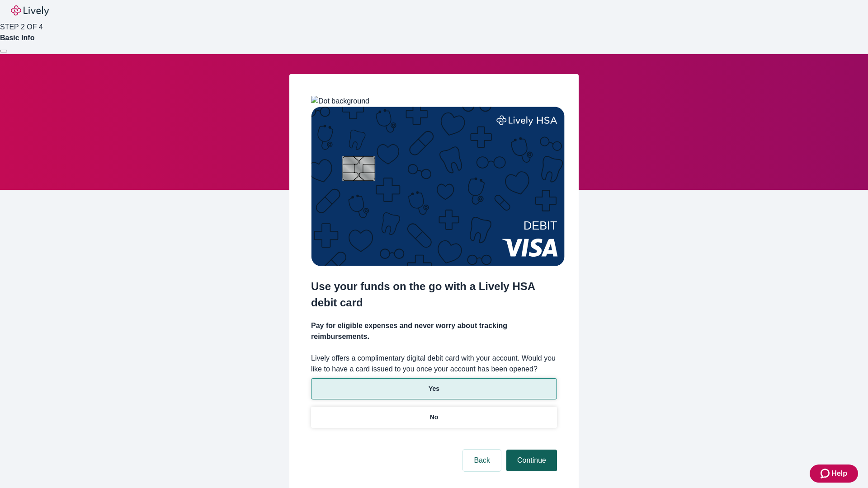 The width and height of the screenshot is (868, 488). Describe the element at coordinates (482, 460) in the screenshot. I see `button: Back` at that location.